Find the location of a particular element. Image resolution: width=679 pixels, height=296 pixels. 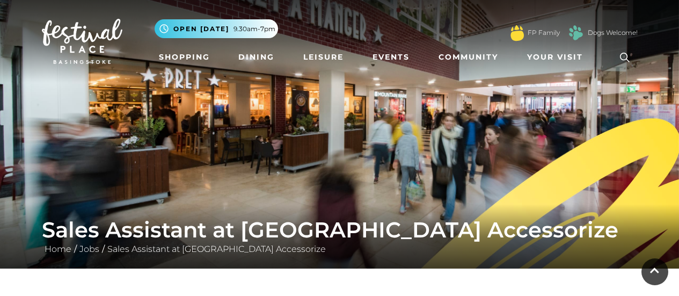

a: FP Family is located at coordinates (544, 33).